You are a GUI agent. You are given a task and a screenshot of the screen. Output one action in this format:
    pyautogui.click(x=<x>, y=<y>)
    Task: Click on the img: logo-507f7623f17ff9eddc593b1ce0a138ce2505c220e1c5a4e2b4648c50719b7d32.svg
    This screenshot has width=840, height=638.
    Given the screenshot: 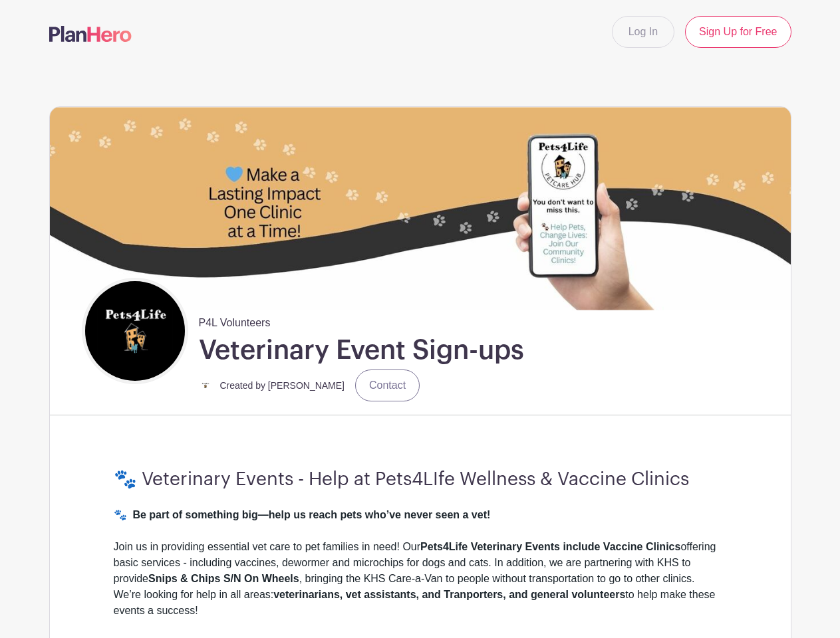 What is the action you would take?
    pyautogui.click(x=91, y=34)
    